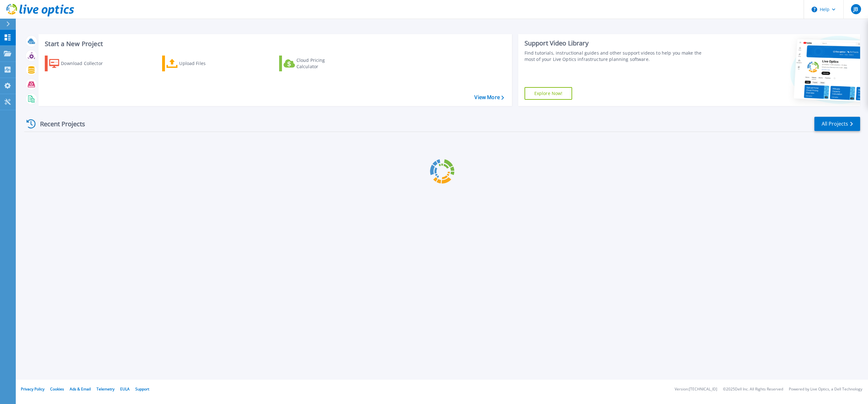 Image resolution: width=868 pixels, height=404 pixels. Describe the element at coordinates (32, 389) in the screenshot. I see `a: Privacy Policy` at that location.